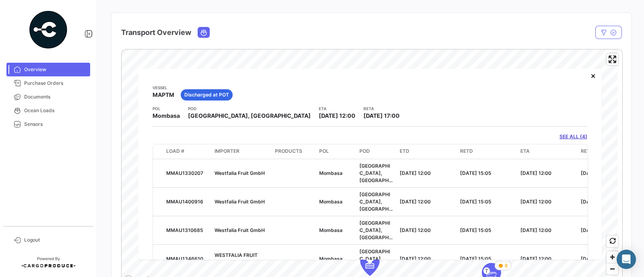  Describe the element at coordinates (626, 259) in the screenshot. I see `div: Open Intercom Messenger` at that location.